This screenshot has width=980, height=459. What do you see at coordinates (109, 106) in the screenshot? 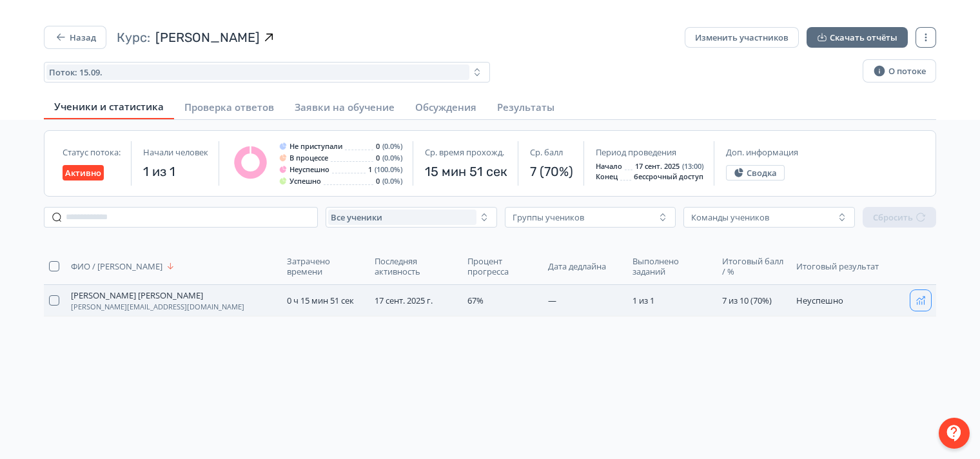
I see `span: Ученики и статистика` at bounding box center [109, 106].